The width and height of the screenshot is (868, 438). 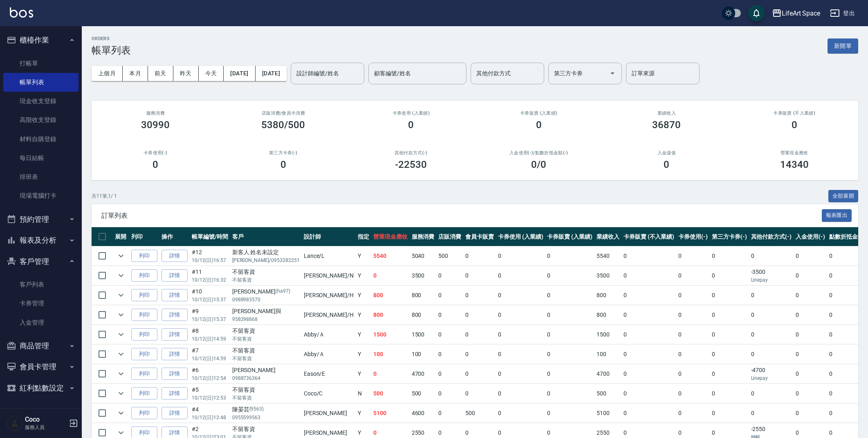 What do you see at coordinates (210, 237) in the screenshot?
I see `th: 帳單編號/時間` at bounding box center [210, 237].